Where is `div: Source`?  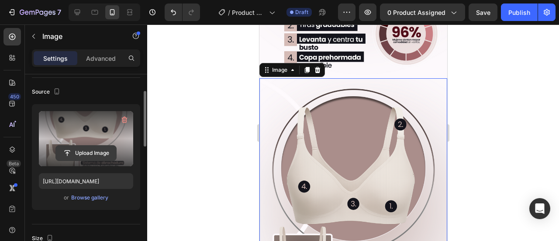
div: Source is located at coordinates (47, 92).